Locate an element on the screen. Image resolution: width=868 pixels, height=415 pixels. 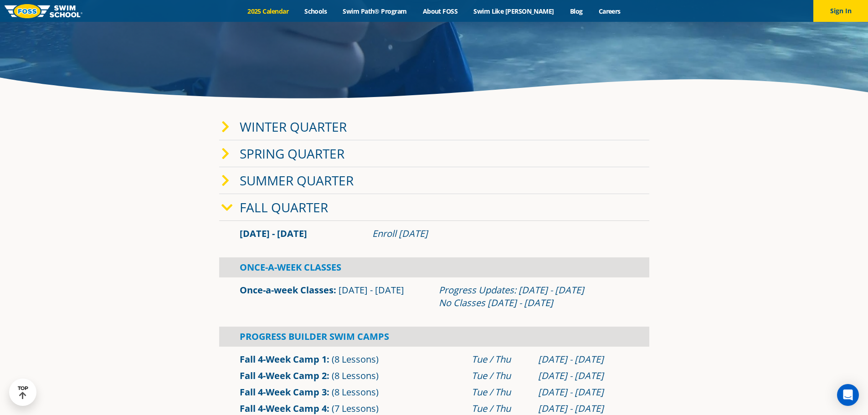
a: Fall 4-Week Camp 3 is located at coordinates (283, 392).